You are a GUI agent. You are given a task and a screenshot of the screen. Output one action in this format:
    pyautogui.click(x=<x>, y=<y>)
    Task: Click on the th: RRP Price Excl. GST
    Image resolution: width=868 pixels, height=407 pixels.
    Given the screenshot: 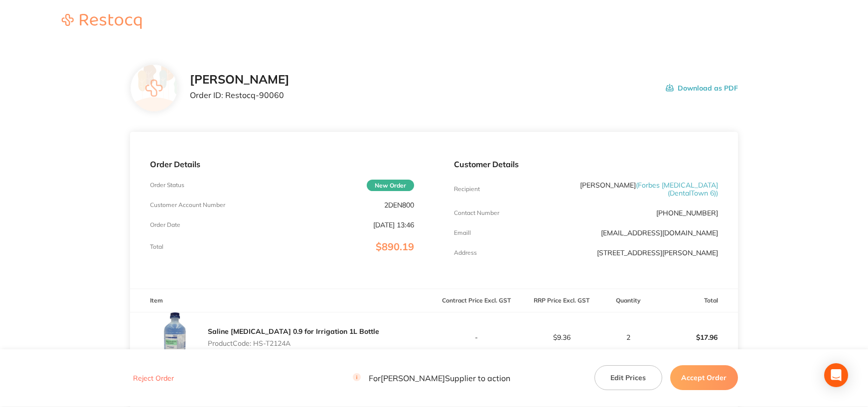 What is the action you would take?
    pyautogui.click(x=562, y=301)
    